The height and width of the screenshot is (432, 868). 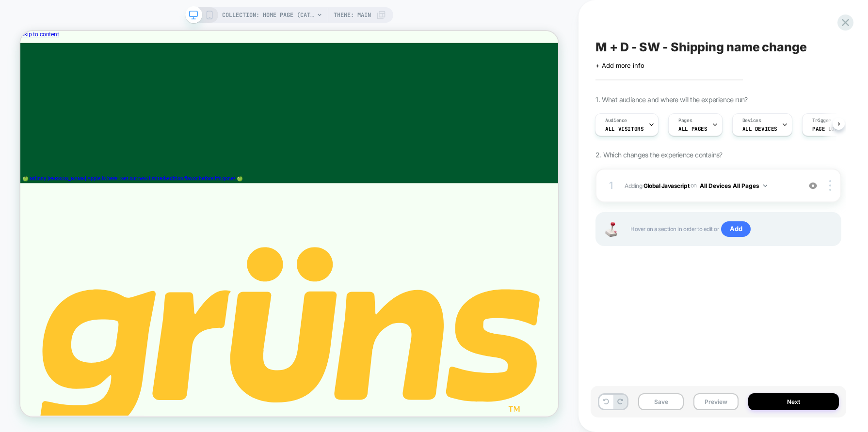 What do you see at coordinates (616, 121) in the screenshot?
I see `span: Audience` at bounding box center [616, 121].